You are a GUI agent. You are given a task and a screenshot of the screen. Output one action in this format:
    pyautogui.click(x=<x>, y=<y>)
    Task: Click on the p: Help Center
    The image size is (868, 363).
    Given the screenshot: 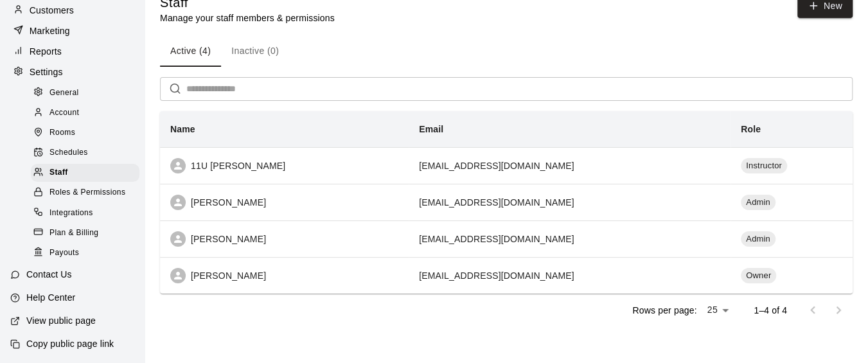 What is the action you would take?
    pyautogui.click(x=51, y=298)
    